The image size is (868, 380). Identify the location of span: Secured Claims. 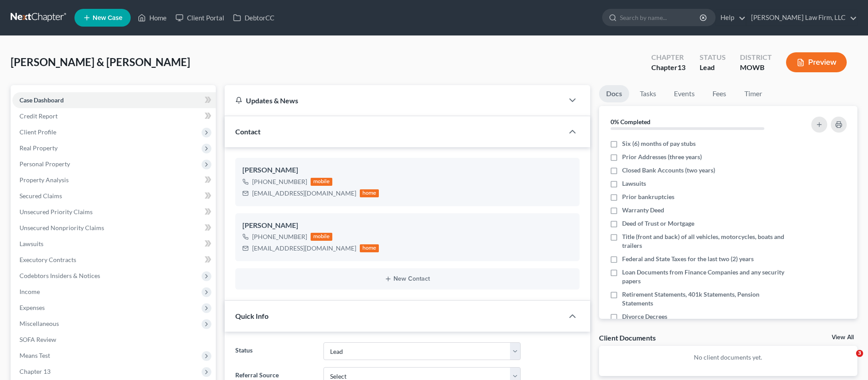
(41, 196).